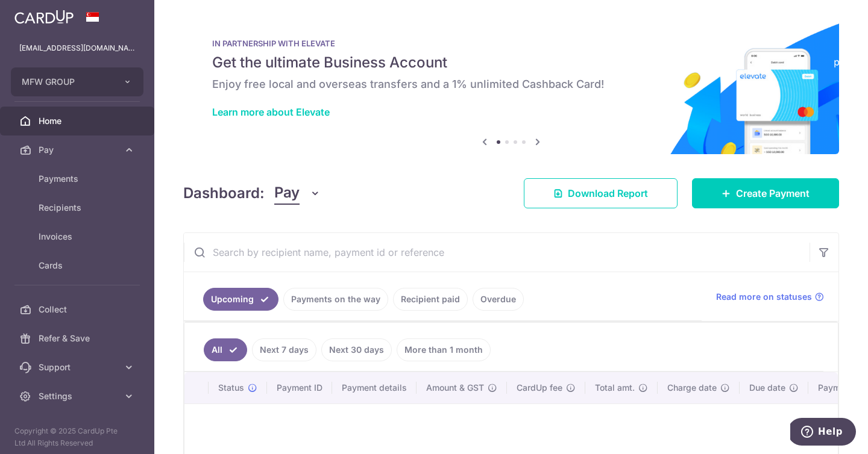 The image size is (868, 454). What do you see at coordinates (608, 194) in the screenshot?
I see `span: Download Report` at bounding box center [608, 194].